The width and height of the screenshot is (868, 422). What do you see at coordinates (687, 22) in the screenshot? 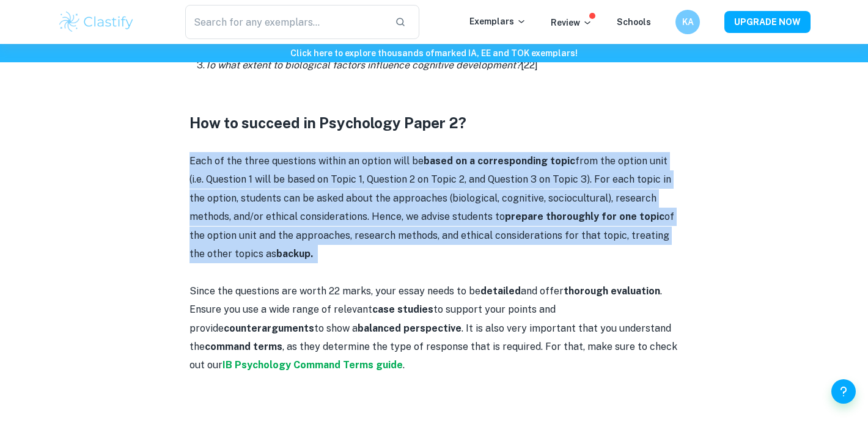
I see `button: KA` at bounding box center [687, 22].